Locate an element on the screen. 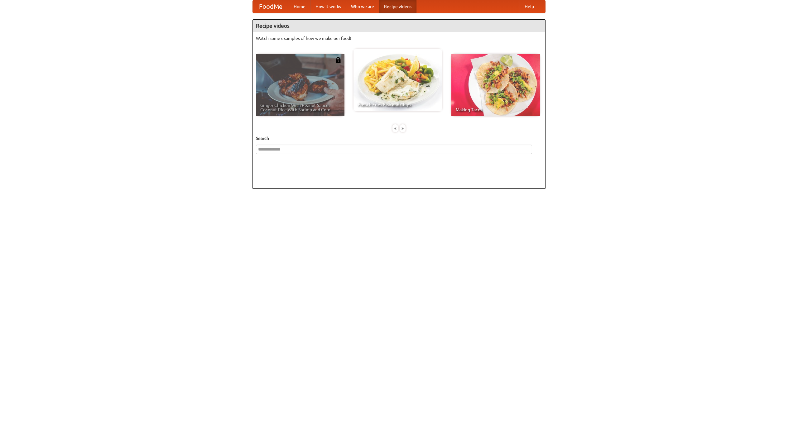  p: Watch some examples of how we make our food! is located at coordinates (399, 38).